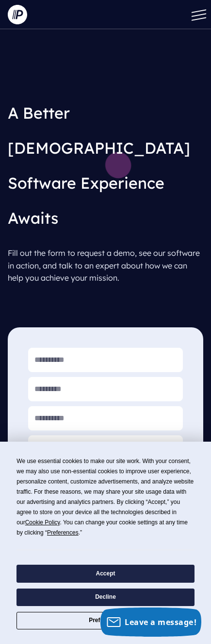 Image resolution: width=211 pixels, height=644 pixels. What do you see at coordinates (43, 522) in the screenshot?
I see `span: Cookie Policy` at bounding box center [43, 522].